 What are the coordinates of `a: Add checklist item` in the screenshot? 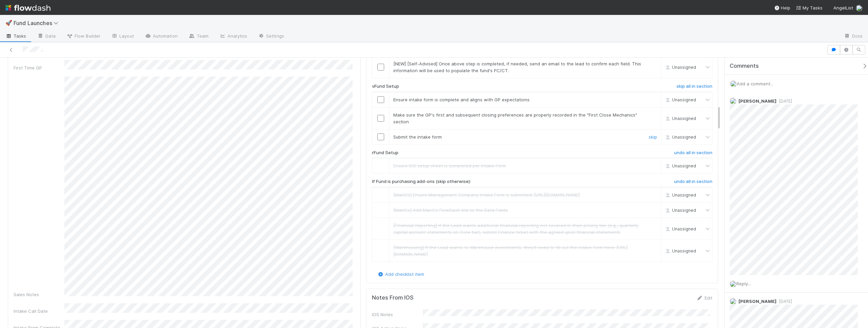 It's located at (400, 274).